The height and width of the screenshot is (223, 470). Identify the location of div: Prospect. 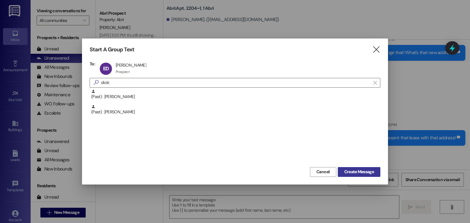
(123, 72).